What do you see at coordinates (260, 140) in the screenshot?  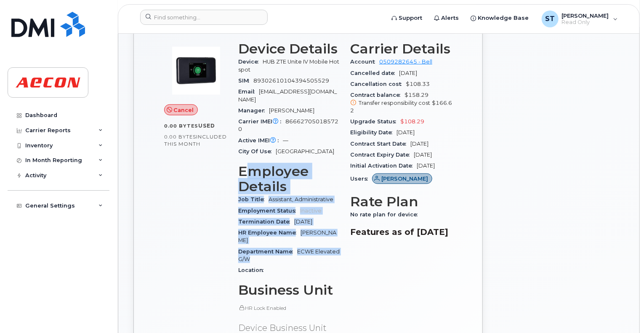 I see `span: Active IMEI` at bounding box center [260, 140].